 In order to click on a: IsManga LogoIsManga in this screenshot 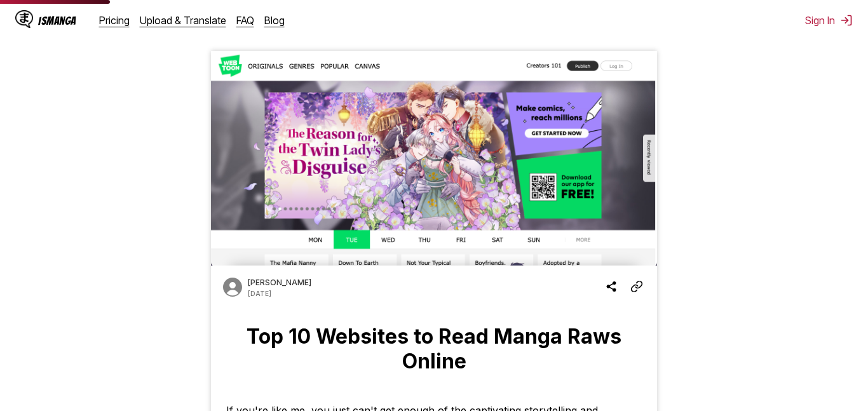, I will do `click(58, 20)`.